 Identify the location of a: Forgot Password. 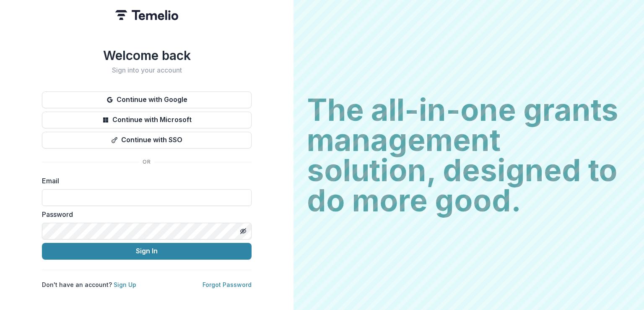
(227, 284).